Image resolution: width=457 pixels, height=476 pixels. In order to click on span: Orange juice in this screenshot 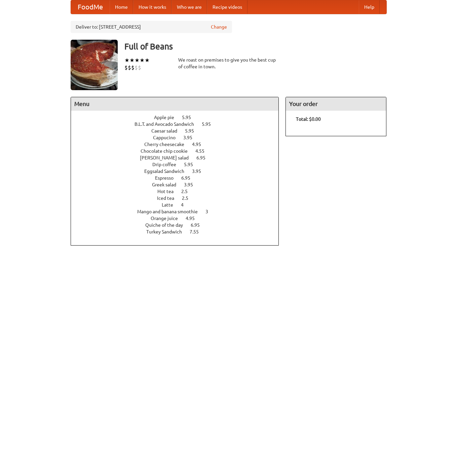, I will do `click(168, 218)`.